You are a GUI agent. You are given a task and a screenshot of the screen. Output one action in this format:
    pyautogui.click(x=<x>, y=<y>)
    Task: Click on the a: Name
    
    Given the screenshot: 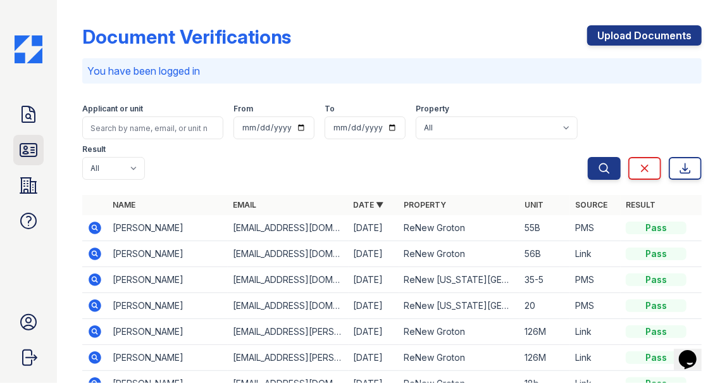 What is the action you would take?
    pyautogui.click(x=124, y=204)
    